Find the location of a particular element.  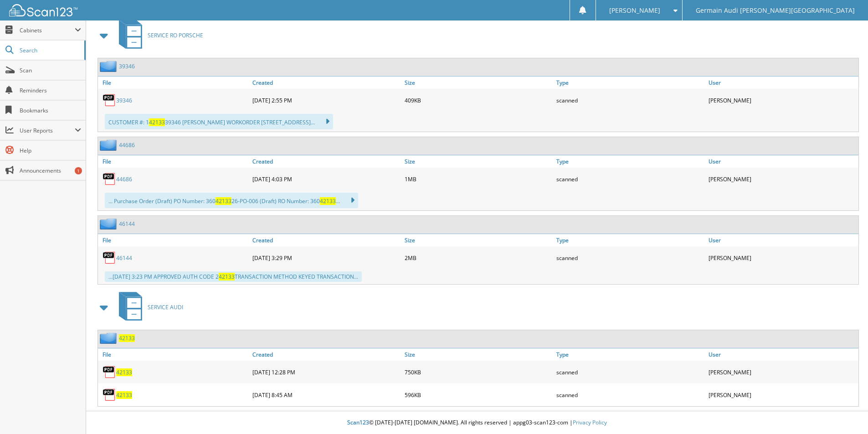

span: Announcements is located at coordinates (50, 170).